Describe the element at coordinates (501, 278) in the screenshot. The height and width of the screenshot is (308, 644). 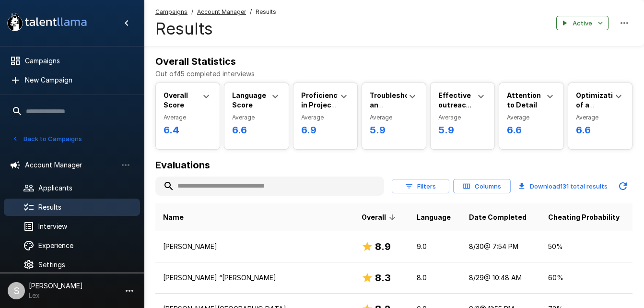
I see `td: 8/29 @ 10:48 AM` at that location.